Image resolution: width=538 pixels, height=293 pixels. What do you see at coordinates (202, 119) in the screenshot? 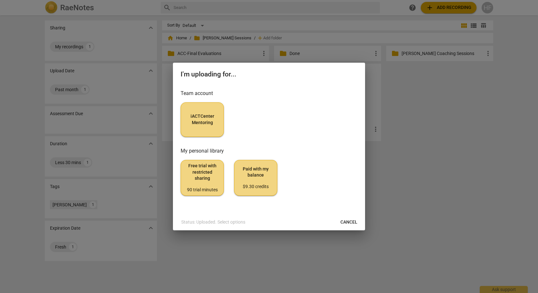
I see `span: iACTCenter Mentoring` at bounding box center [202, 119].